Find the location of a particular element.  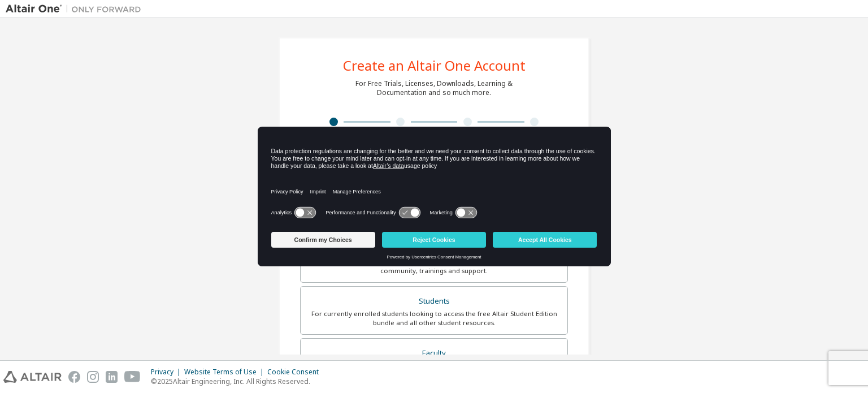

div: Students is located at coordinates (434, 301).